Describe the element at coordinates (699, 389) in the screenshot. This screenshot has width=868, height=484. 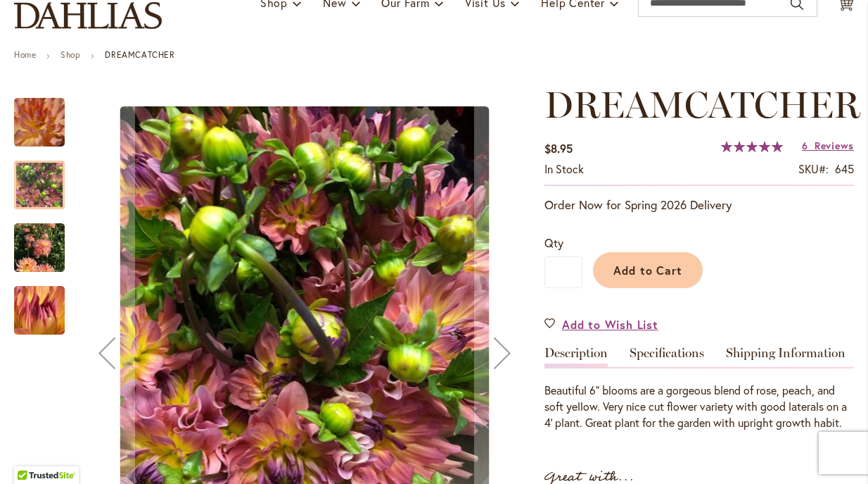
I see `div: Detailed Product Info` at that location.